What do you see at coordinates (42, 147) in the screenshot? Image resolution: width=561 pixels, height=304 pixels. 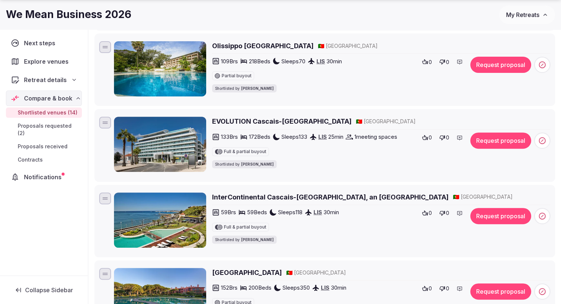 I see `span: Proposals received` at bounding box center [42, 147].